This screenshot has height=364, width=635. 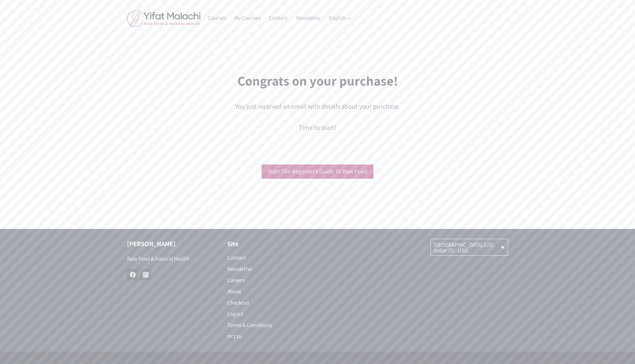 I want to click on img: yifat_logo41_en.png, so click(x=164, y=18).